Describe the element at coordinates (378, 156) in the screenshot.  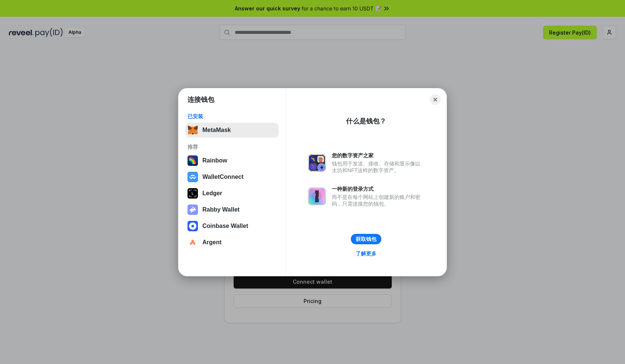
I see `div: 您的数字资产之家` at that location.